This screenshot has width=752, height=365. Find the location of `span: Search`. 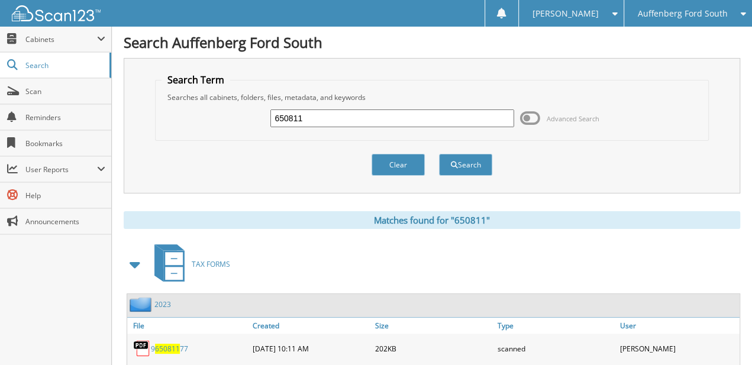

span: Search is located at coordinates (65, 65).